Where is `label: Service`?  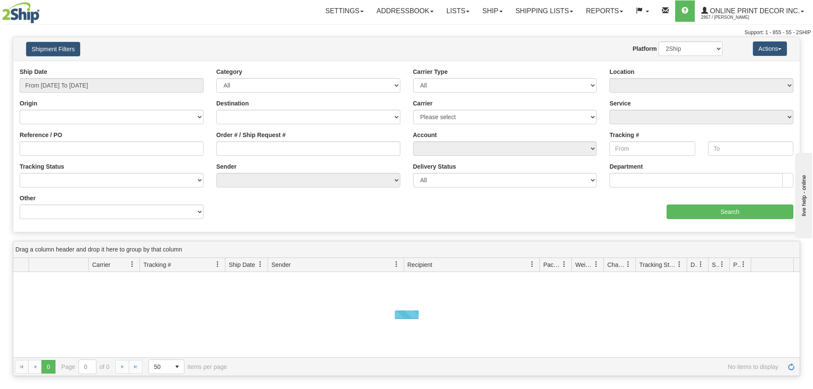
label: Service is located at coordinates (620, 103).